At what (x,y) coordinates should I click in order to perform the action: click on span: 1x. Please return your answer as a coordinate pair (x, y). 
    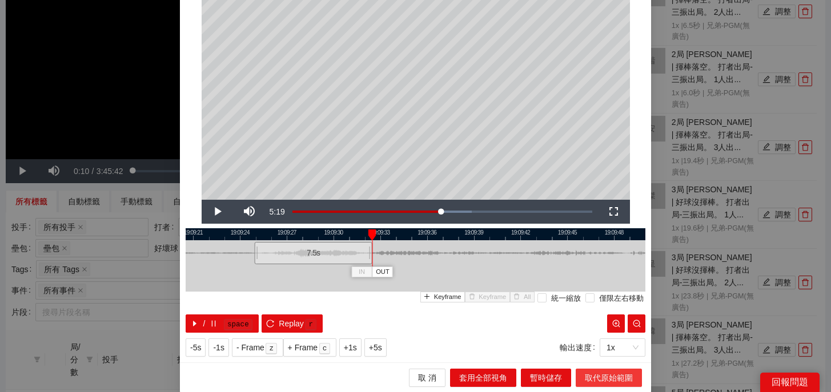
    Looking at the image, I should click on (622, 348).